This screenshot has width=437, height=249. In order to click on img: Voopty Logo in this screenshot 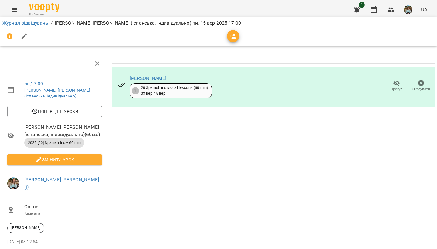, I will do `click(44, 7)`.